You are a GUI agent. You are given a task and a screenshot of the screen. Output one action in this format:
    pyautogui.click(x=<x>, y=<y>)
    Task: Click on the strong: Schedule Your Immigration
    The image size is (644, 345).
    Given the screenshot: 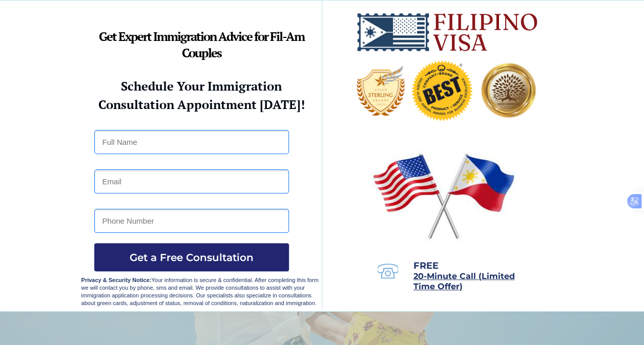 What is the action you would take?
    pyautogui.click(x=201, y=86)
    